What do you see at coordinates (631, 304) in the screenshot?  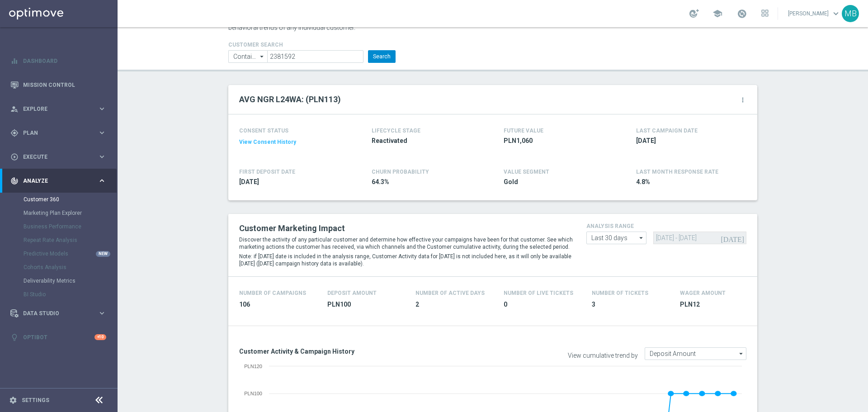 I see `span: 3` at bounding box center [631, 304].